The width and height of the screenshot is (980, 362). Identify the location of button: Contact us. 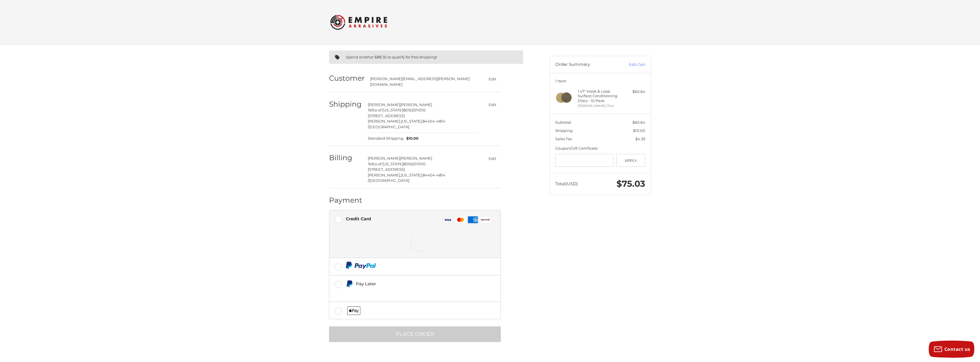
(951, 349).